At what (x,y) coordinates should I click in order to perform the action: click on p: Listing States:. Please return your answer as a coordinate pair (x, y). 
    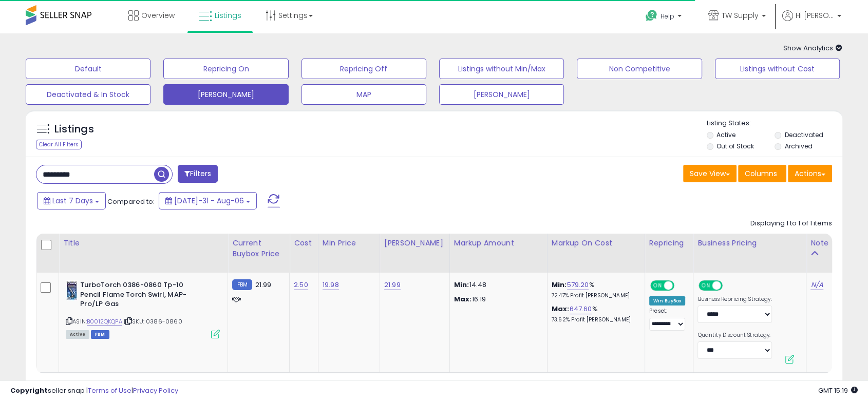
    Looking at the image, I should click on (774, 123).